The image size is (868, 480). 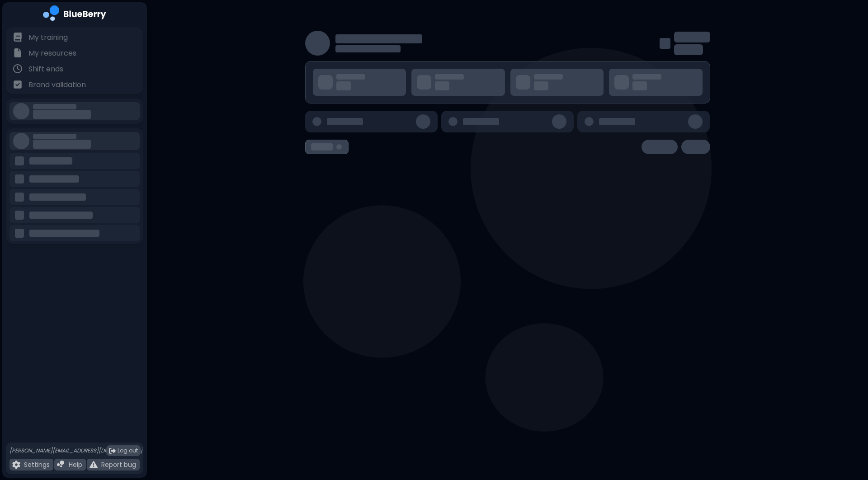 What do you see at coordinates (48, 38) in the screenshot?
I see `p: My training` at bounding box center [48, 38].